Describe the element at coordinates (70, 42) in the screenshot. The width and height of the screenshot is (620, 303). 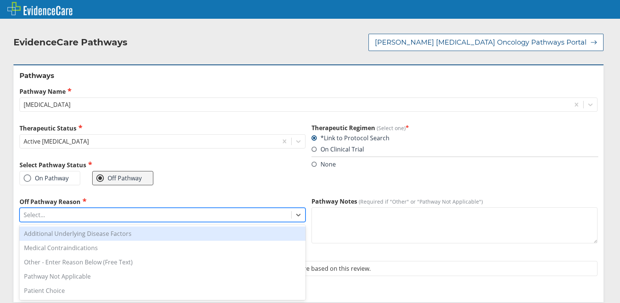
I see `h2: EvidenceCare Pathways` at that location.